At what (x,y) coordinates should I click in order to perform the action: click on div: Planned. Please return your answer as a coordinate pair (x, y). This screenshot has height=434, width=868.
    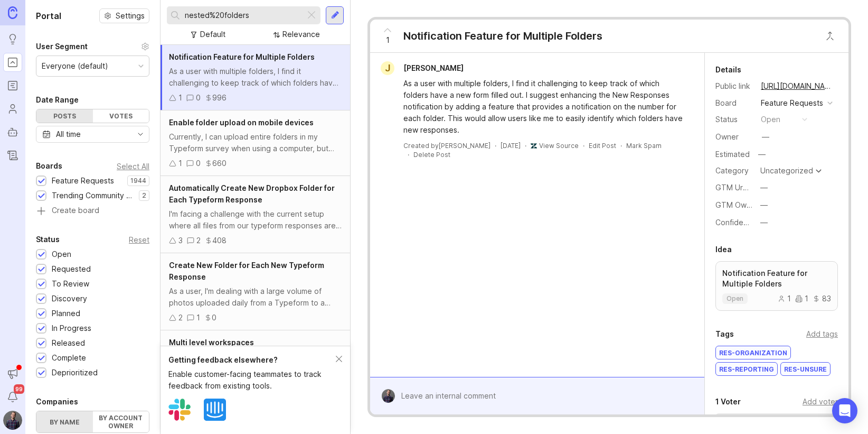
    Looking at the image, I should click on (66, 314).